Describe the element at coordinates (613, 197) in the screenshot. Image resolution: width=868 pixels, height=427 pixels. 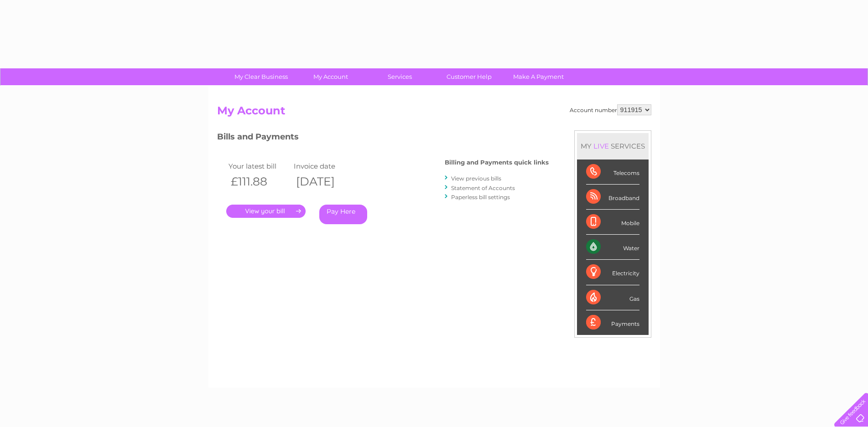
I see `div: Broadband` at that location.